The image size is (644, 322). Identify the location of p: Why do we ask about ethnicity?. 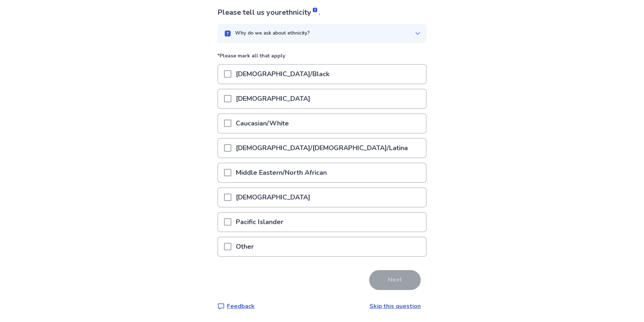
(272, 33).